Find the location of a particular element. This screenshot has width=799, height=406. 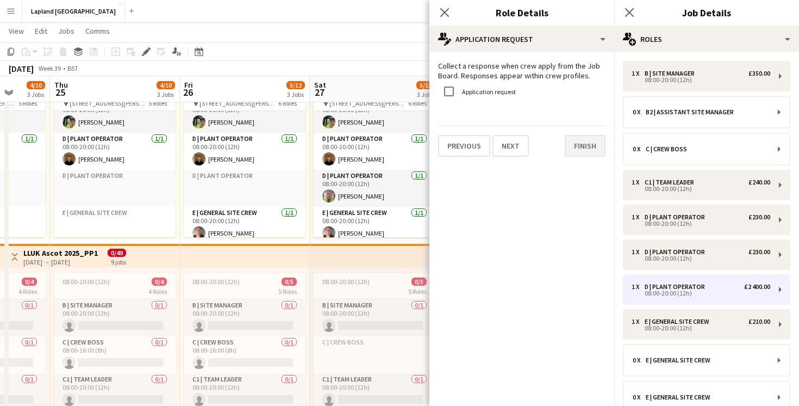

div: £350.00 is located at coordinates (760, 73).